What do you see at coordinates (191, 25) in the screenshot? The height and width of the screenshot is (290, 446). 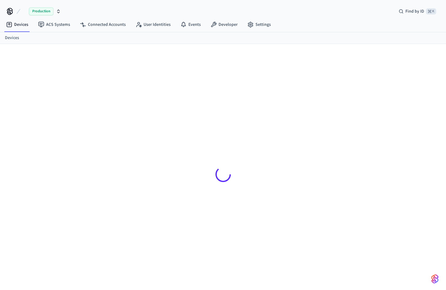 I see `a: Events` at bounding box center [191, 25].